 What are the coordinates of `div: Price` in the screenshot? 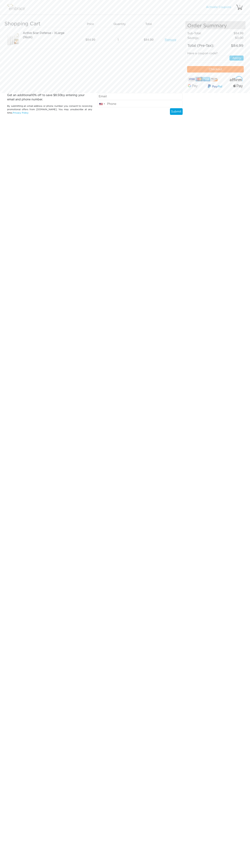 It's located at (92, 24).